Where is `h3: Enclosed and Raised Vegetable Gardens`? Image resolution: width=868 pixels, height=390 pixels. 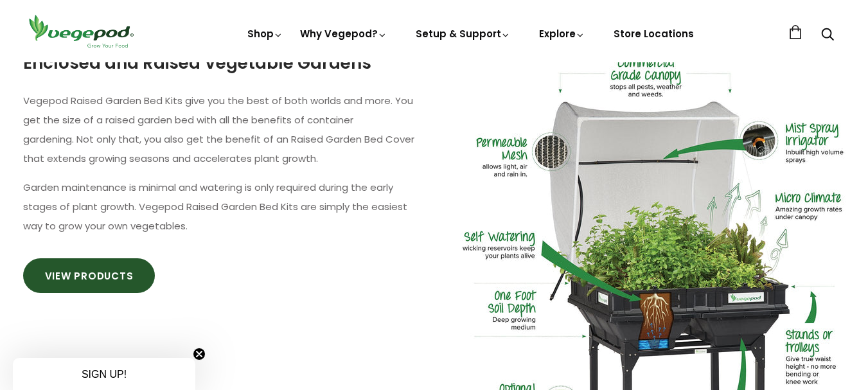 h3: Enclosed and Raised Vegetable Gardens is located at coordinates (223, 63).